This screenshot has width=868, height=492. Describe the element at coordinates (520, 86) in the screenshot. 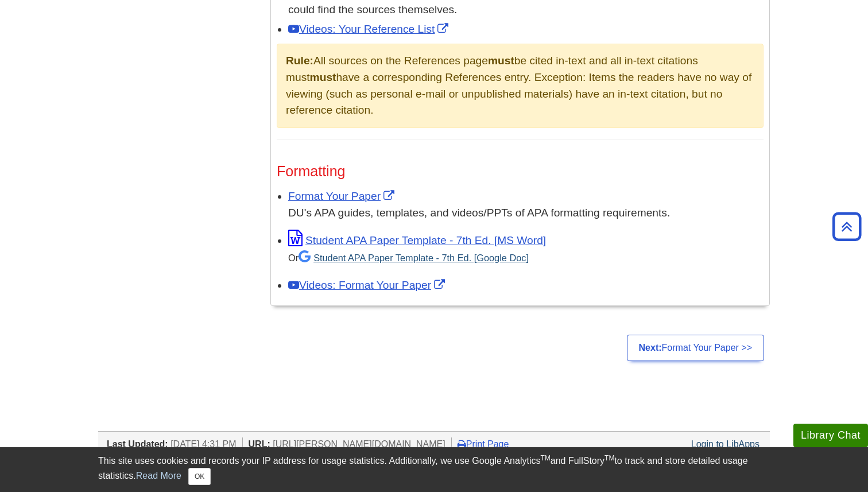

I see `div: All sources on the References page be cited in-text and all in-text citations must have a corresp...` at that location.